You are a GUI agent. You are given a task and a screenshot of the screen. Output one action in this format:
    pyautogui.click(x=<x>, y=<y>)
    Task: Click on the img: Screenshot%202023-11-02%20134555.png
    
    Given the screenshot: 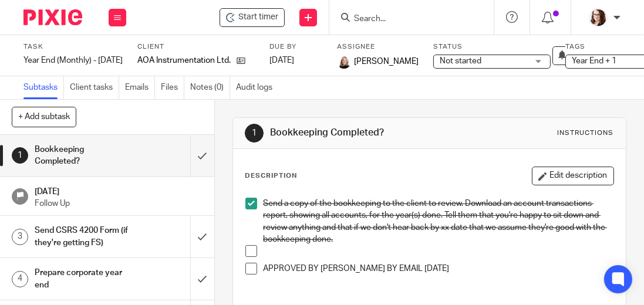 What is the action you would take?
    pyautogui.click(x=344, y=61)
    